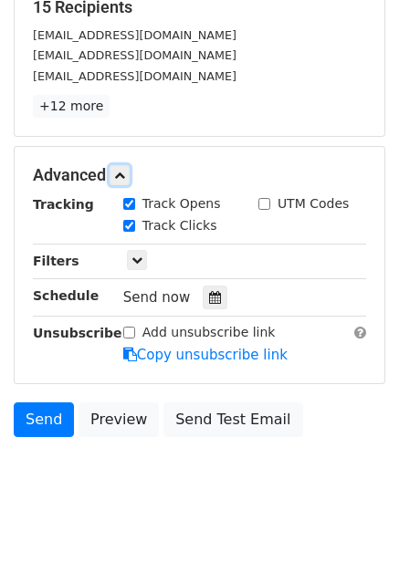  What do you see at coordinates (209, 332) in the screenshot?
I see `label: Add unsubscribe link` at bounding box center [209, 332].